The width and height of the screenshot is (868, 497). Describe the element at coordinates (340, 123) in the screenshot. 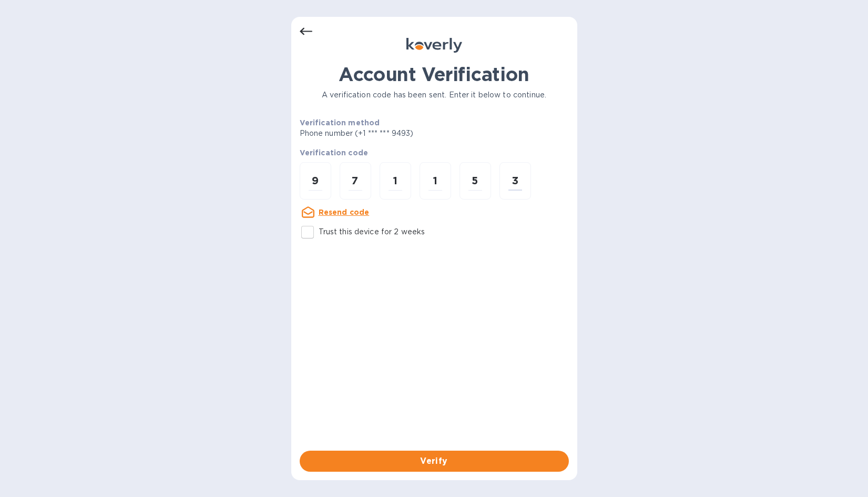

I see `b: Verification method` at that location.